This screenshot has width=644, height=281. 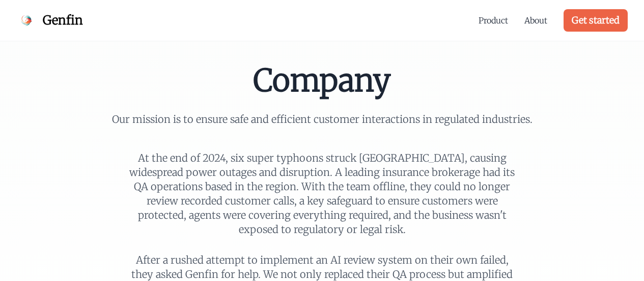 What do you see at coordinates (596, 20) in the screenshot?
I see `a: Get started` at bounding box center [596, 20].